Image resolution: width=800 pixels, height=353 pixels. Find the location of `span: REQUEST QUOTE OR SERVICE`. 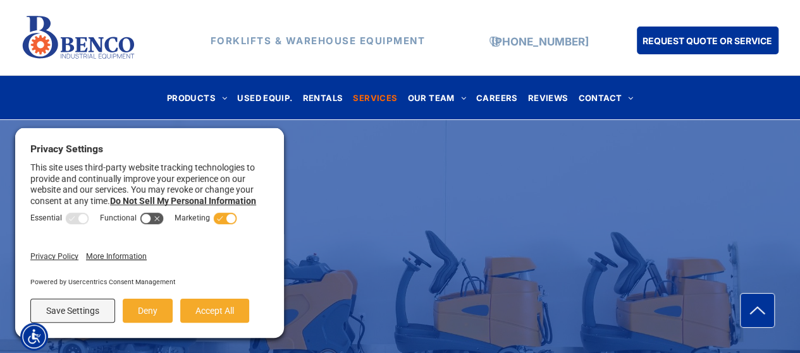

span: REQUEST QUOTE OR SERVICE is located at coordinates (707, 40).